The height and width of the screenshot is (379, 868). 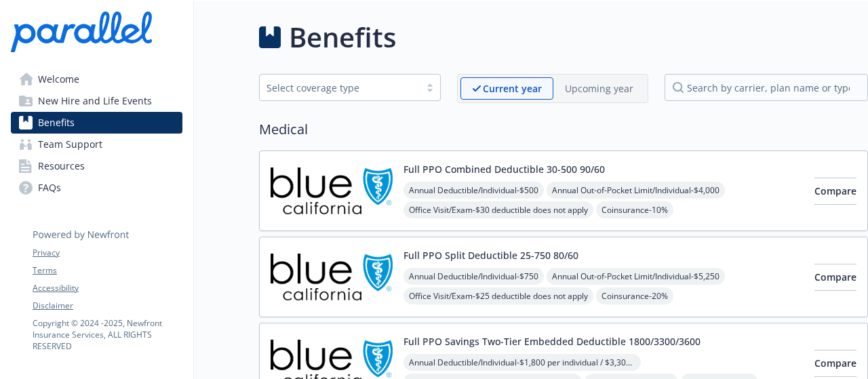 What do you see at coordinates (343, 37) in the screenshot?
I see `h1: Benefits` at bounding box center [343, 37].